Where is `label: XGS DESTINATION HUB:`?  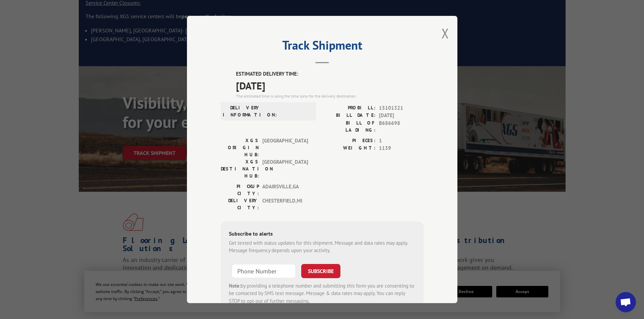 label: XGS DESTINATION HUB: is located at coordinates (240, 169).